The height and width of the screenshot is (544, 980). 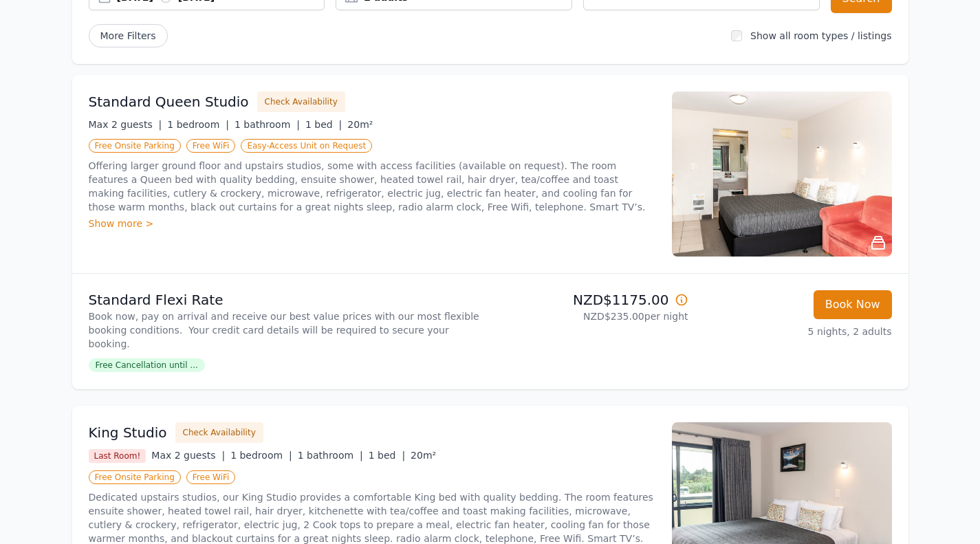 I want to click on label: Show all room types / listings, so click(x=821, y=36).